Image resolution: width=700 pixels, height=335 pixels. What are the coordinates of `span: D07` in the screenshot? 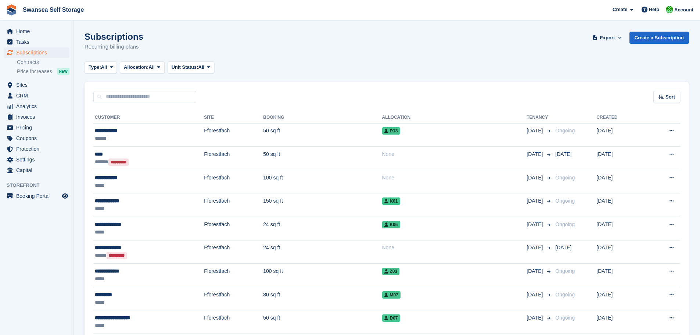 It's located at (391, 318).